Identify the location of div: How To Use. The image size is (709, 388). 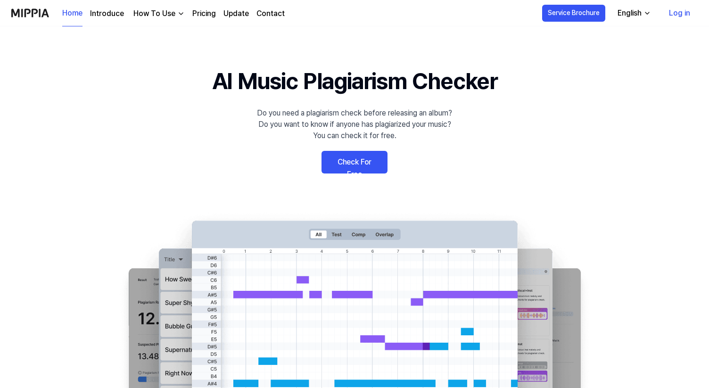
(154, 14).